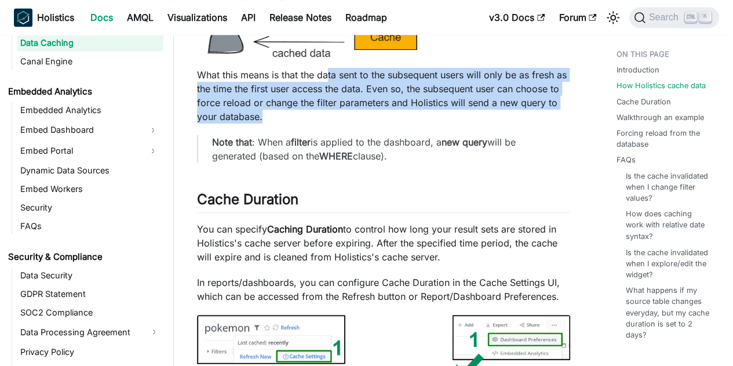 Image resolution: width=733 pixels, height=366 pixels. What do you see at coordinates (613, 17) in the screenshot?
I see `button: Switch between dark and light mode (currently light mode)` at bounding box center [613, 17].